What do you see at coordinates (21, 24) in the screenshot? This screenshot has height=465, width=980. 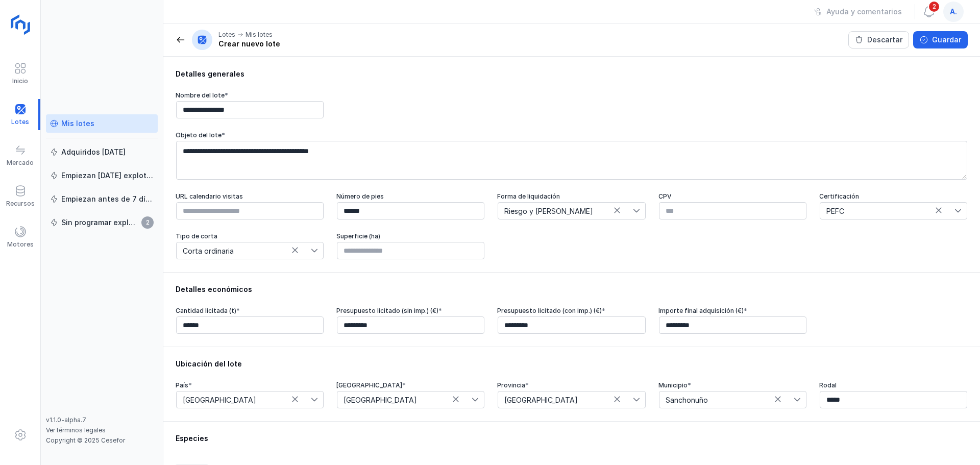 I see `img: logoCenter.svg` at bounding box center [21, 24].